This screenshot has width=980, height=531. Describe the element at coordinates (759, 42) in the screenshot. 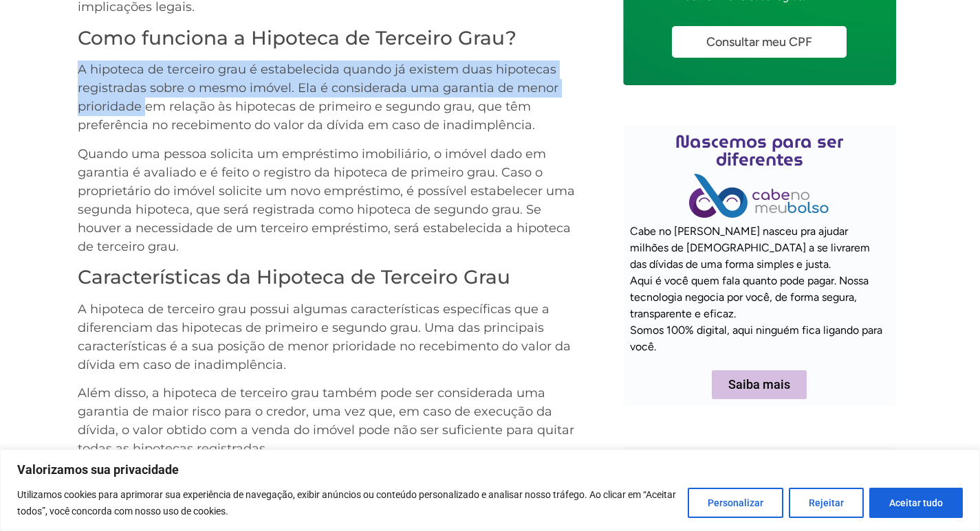

I see `a: Consultar meu CPF` at that location.